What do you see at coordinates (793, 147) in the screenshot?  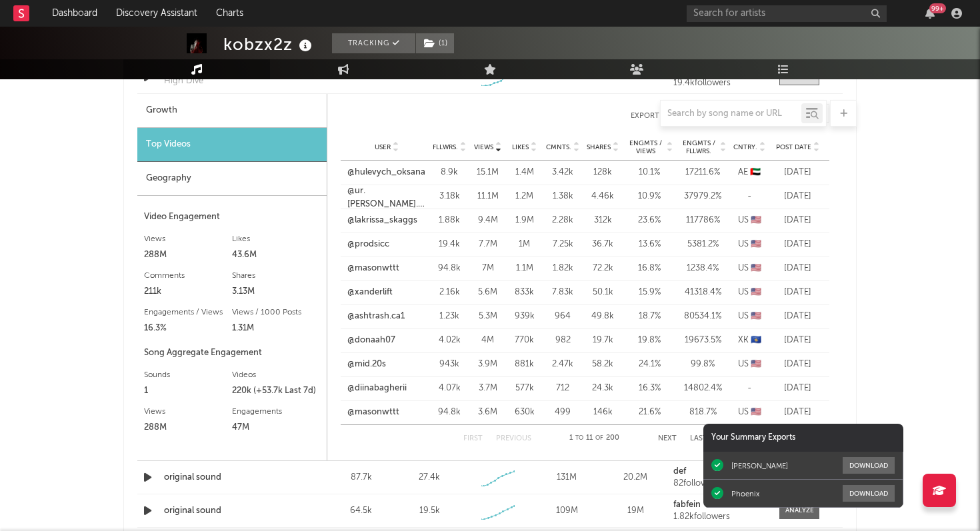 I see `span: Post Date` at bounding box center [793, 147].